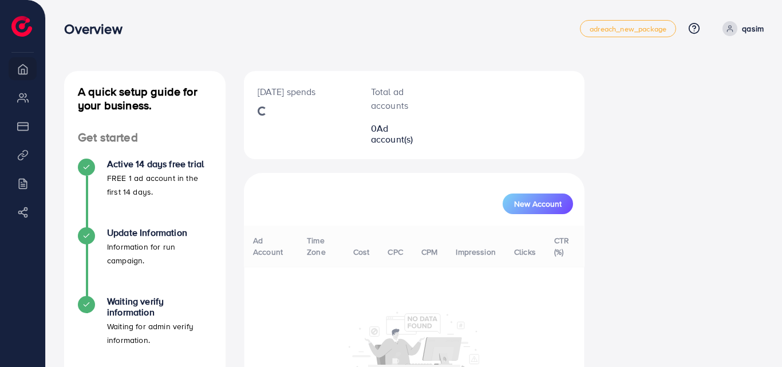 Image resolution: width=782 pixels, height=367 pixels. I want to click on h4: Waiting verify information, so click(159, 307).